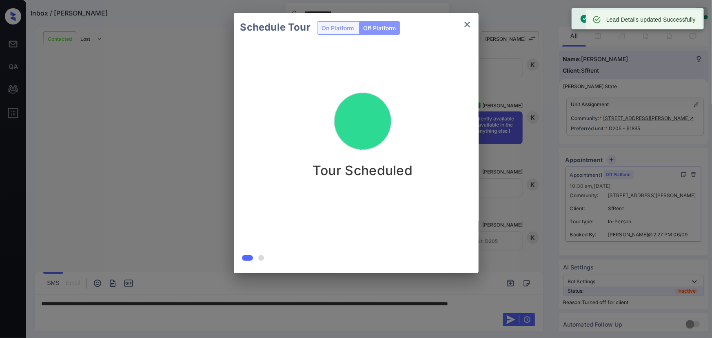 The height and width of the screenshot is (338, 712). Describe the element at coordinates (362, 122) in the screenshot. I see `img: success.888e7dccd4847a8d9502.gif` at that location.